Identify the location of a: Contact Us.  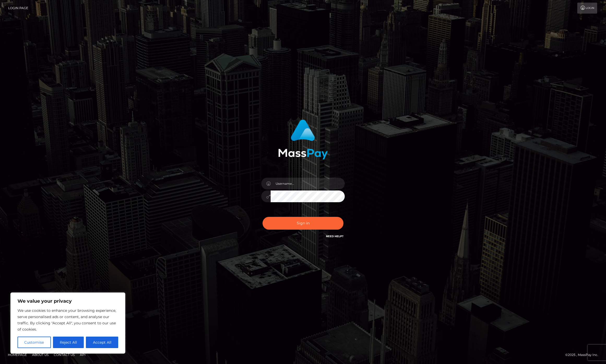
(64, 354).